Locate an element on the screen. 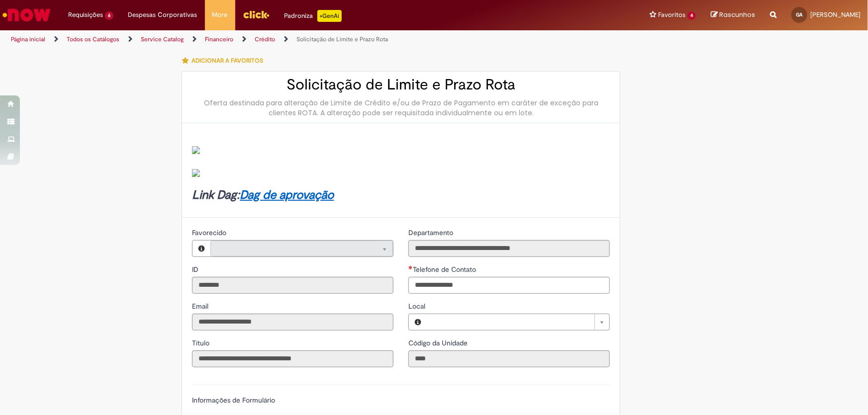 The width and height of the screenshot is (868, 415). button: Favorecido, Visualizar este registro is located at coordinates (202, 249).